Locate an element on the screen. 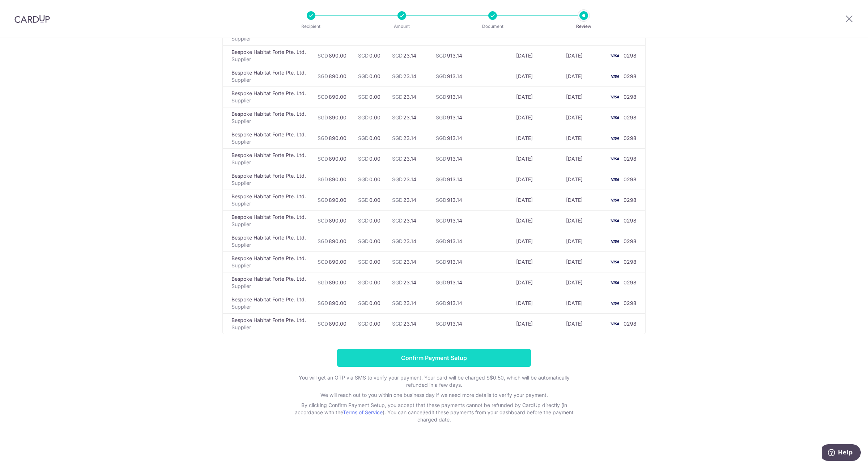 The image size is (868, 466). img: CardUp is located at coordinates (32, 19).